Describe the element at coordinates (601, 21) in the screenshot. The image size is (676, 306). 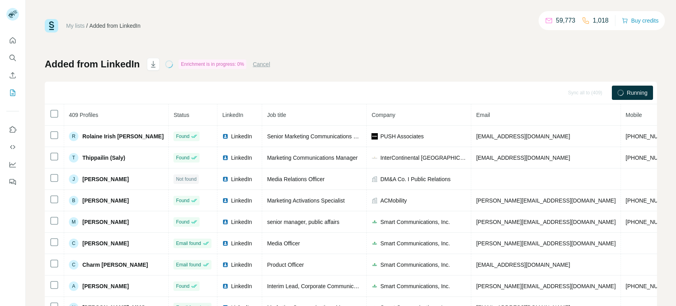
I see `p: 1,018` at that location.